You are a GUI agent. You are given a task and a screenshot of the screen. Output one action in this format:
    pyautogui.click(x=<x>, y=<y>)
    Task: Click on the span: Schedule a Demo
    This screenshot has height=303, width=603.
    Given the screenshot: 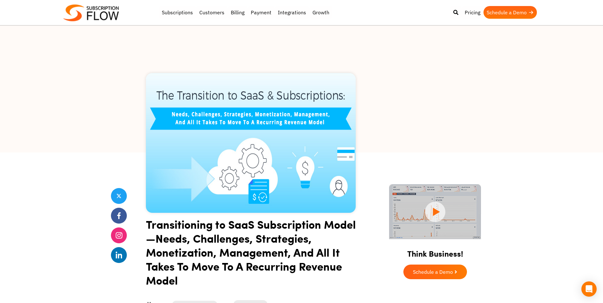 What is the action you would take?
    pyautogui.click(x=433, y=272)
    